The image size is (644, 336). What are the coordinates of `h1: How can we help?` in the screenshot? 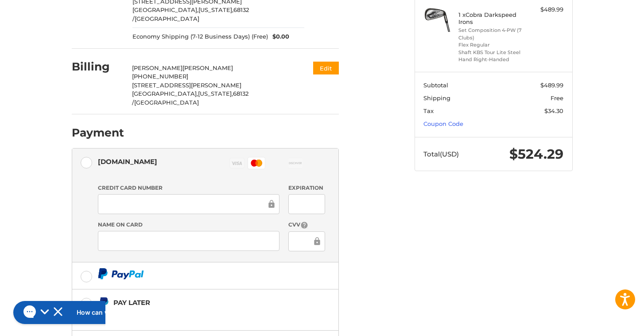 It's located at (95, 15).